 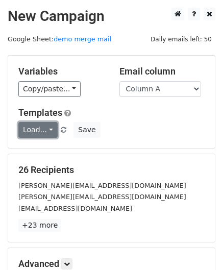 I want to click on span: Daily emails left: 50, so click(x=181, y=39).